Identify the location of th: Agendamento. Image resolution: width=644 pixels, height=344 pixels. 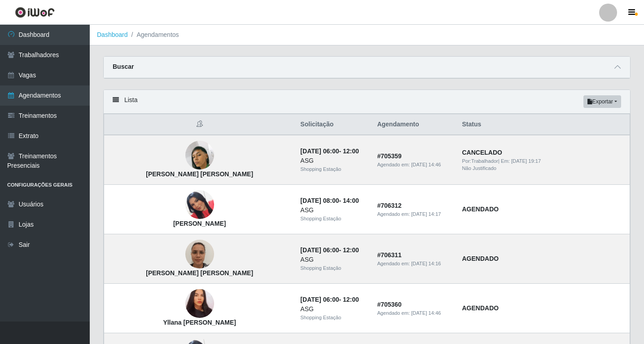
(414, 124).